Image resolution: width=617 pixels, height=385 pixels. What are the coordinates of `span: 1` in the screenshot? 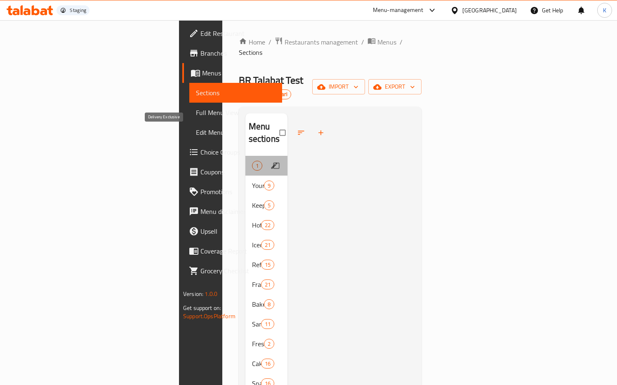 It's located at (257, 166).